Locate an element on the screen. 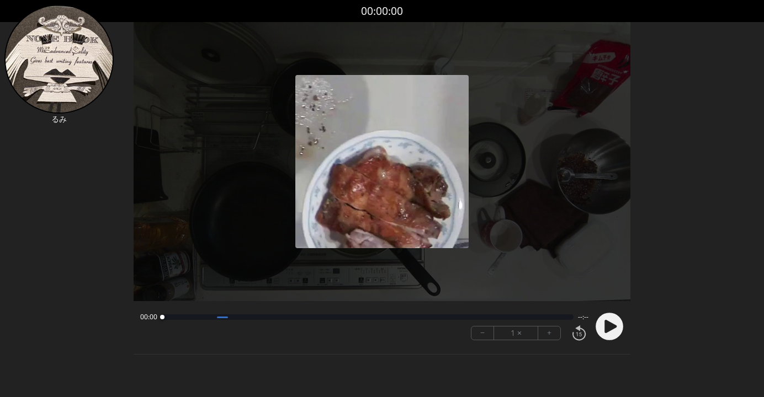 The image size is (764, 397). a: 00:00:00 is located at coordinates (382, 11).